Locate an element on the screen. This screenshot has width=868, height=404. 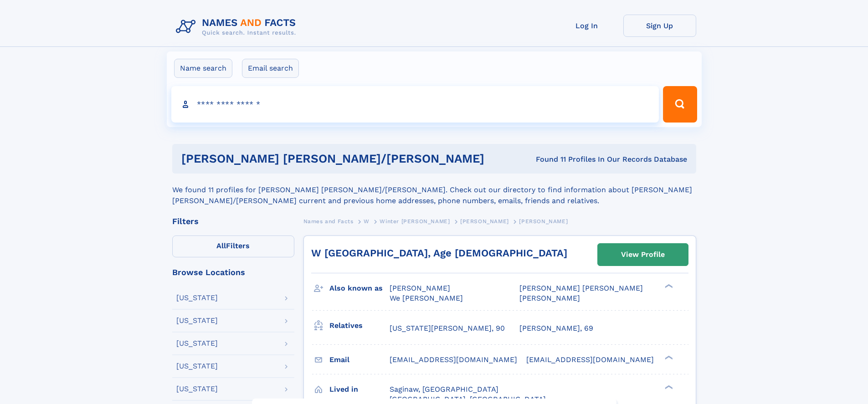
h3: Relatives is located at coordinates (359, 326).